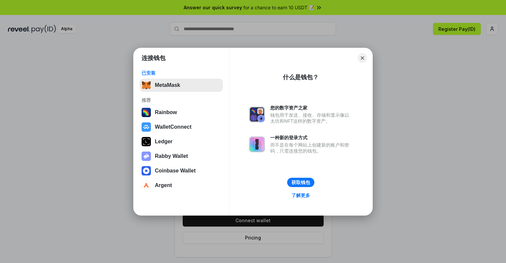 This screenshot has width=506, height=263. What do you see at coordinates (163, 185) in the screenshot?
I see `div: Argent` at bounding box center [163, 185].